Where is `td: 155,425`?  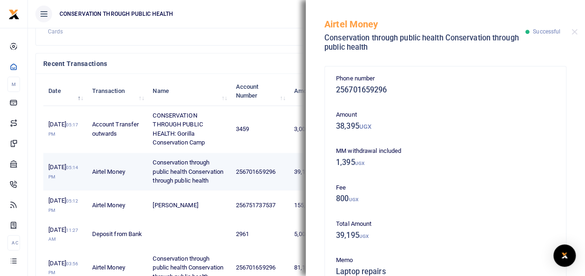 td: 155,425 is located at coordinates (314, 206).